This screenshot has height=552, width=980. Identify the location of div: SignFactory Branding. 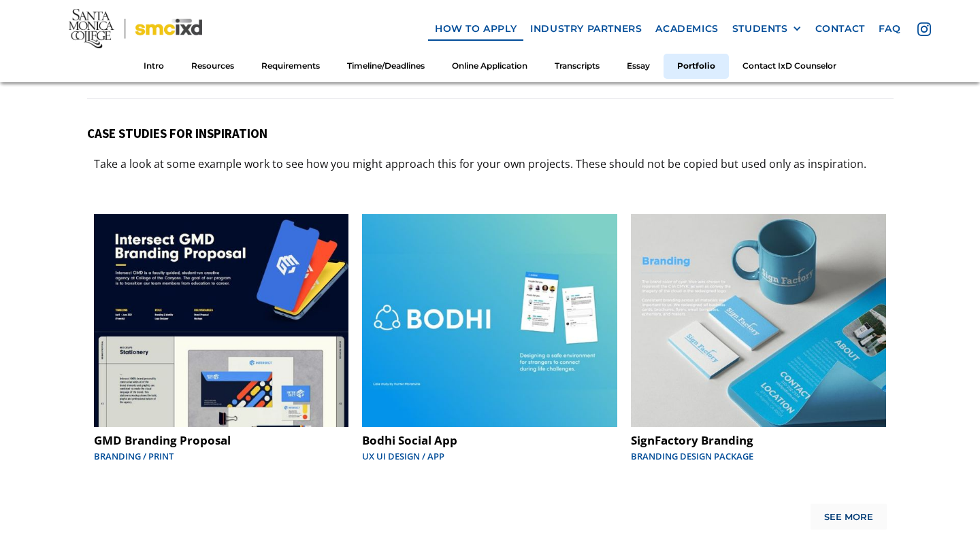
(758, 441).